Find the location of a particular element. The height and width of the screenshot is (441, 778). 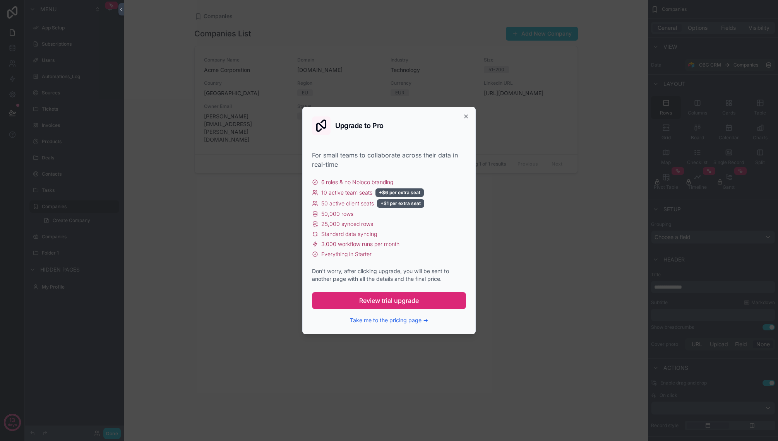

button: Take me to the pricing page → is located at coordinates (389, 320).